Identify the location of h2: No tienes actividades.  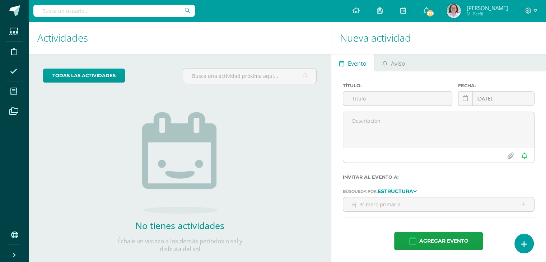
(180, 225).